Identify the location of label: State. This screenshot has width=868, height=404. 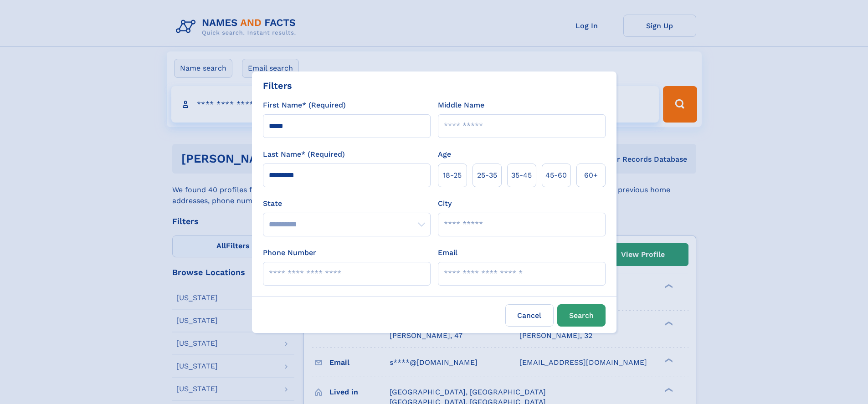
(346, 204).